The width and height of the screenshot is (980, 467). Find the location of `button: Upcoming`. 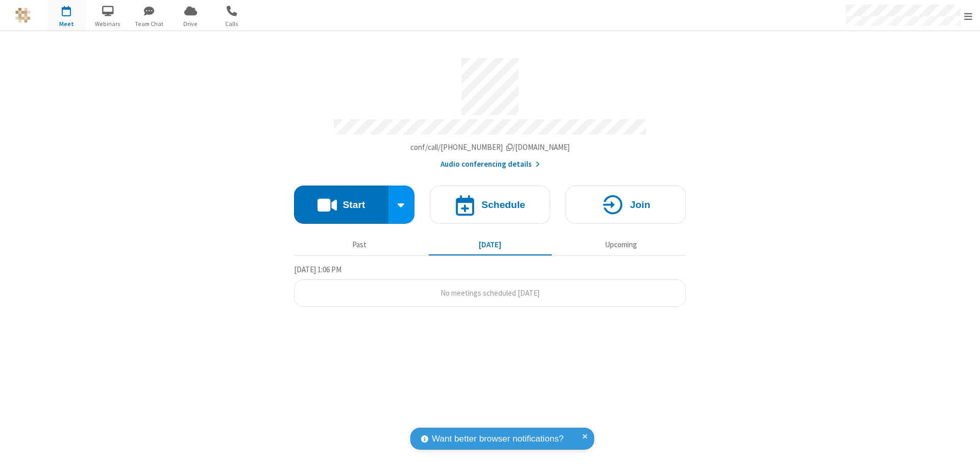

button: Upcoming is located at coordinates (621, 245).